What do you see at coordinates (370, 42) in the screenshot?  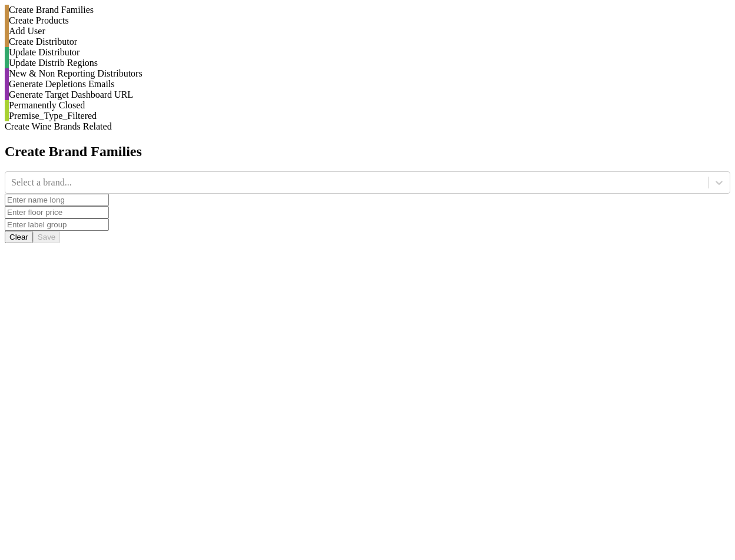 I see `div: Create Distributor` at bounding box center [370, 42].